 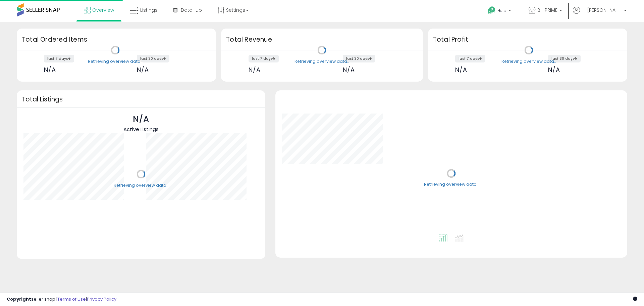 I want to click on span: DataHub, so click(x=191, y=10).